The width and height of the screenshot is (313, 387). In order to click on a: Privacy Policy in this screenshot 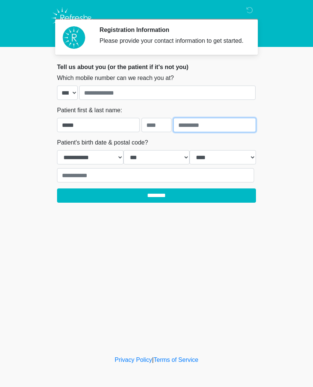, I will do `click(134, 360)`.